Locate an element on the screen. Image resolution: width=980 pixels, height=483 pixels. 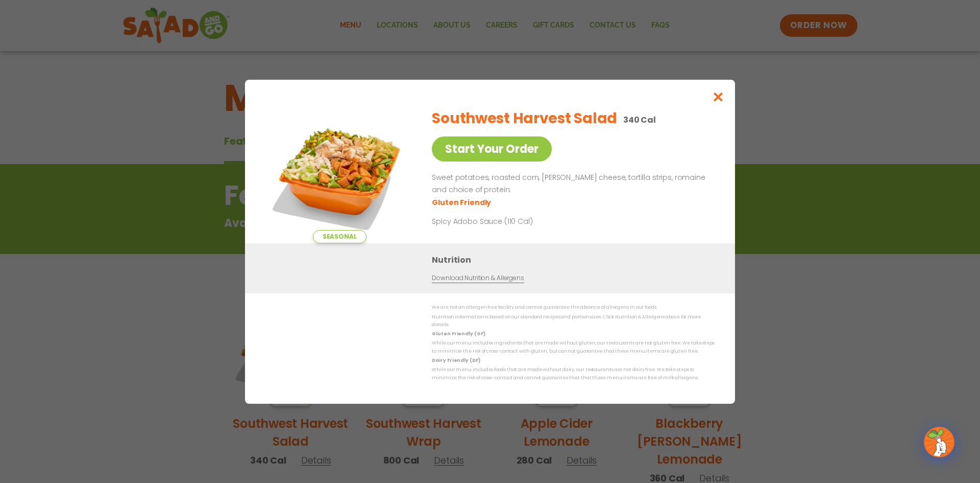
li: Gluten Friendly is located at coordinates (462, 202).